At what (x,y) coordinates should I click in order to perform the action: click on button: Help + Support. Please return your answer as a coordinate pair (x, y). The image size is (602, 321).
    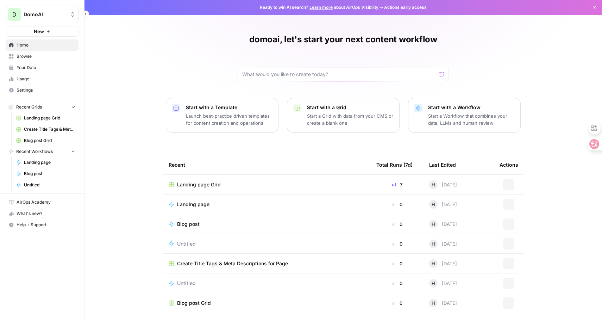
    Looking at the image, I should click on (42, 225).